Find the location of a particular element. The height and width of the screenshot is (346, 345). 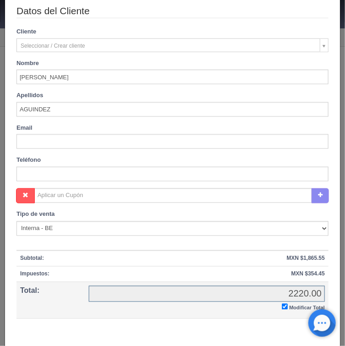

legend: Datos del Cliente is located at coordinates (173, 11).